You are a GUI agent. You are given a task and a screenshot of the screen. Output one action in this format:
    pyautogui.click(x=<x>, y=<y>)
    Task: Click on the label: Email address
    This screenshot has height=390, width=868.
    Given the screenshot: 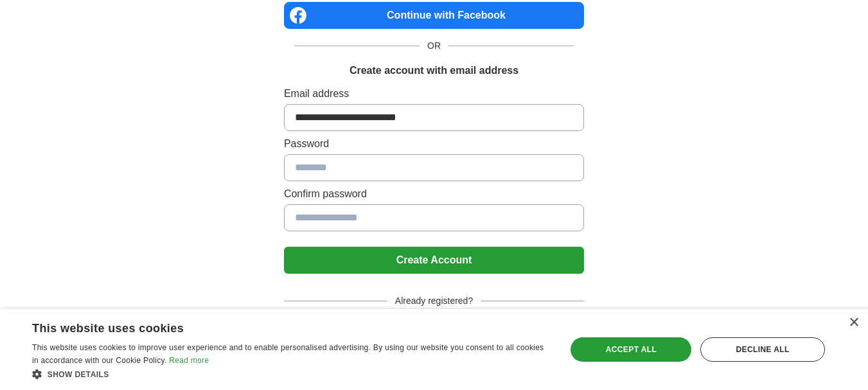 What is the action you would take?
    pyautogui.click(x=434, y=94)
    